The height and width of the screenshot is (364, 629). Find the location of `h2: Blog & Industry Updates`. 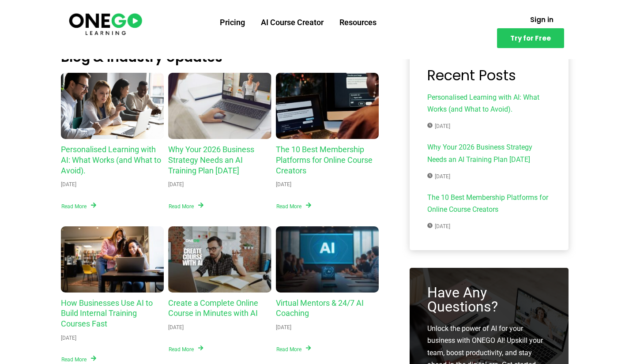

h2: Blog & Industry Updates is located at coordinates (220, 57).